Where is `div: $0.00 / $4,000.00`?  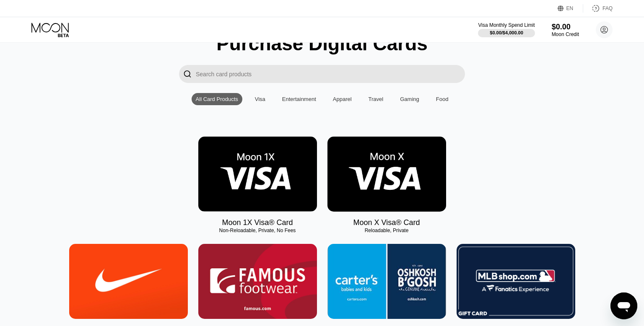
div: $0.00 / $4,000.00 is located at coordinates (506, 33).